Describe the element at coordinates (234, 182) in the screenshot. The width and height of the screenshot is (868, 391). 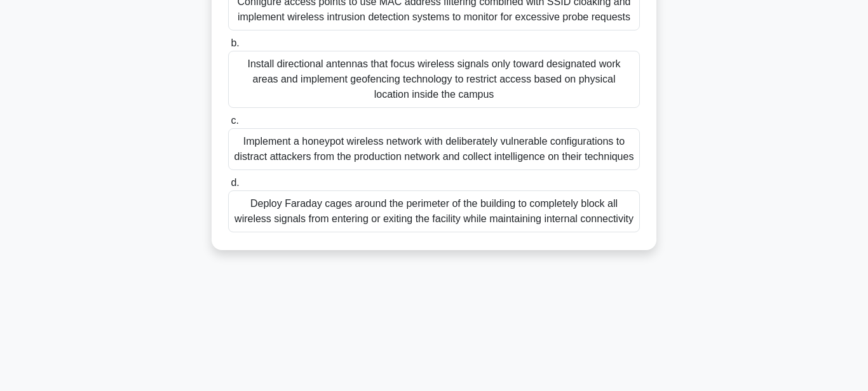
I see `span: d.` at that location.